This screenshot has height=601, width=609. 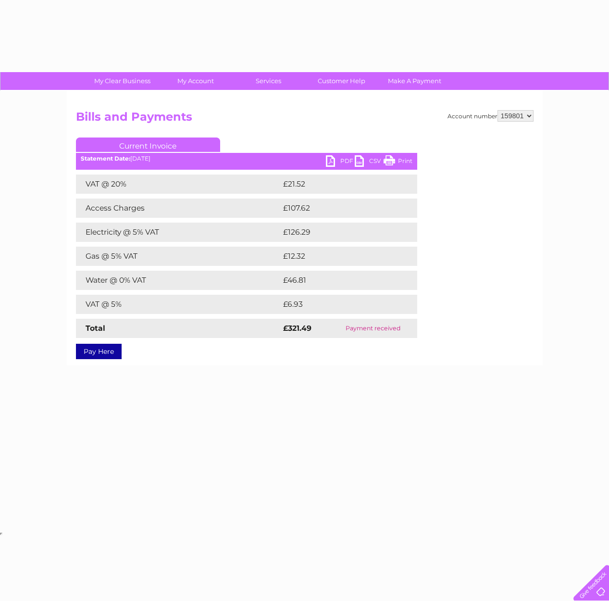 What do you see at coordinates (268, 81) in the screenshot?
I see `a: Services` at bounding box center [268, 81].